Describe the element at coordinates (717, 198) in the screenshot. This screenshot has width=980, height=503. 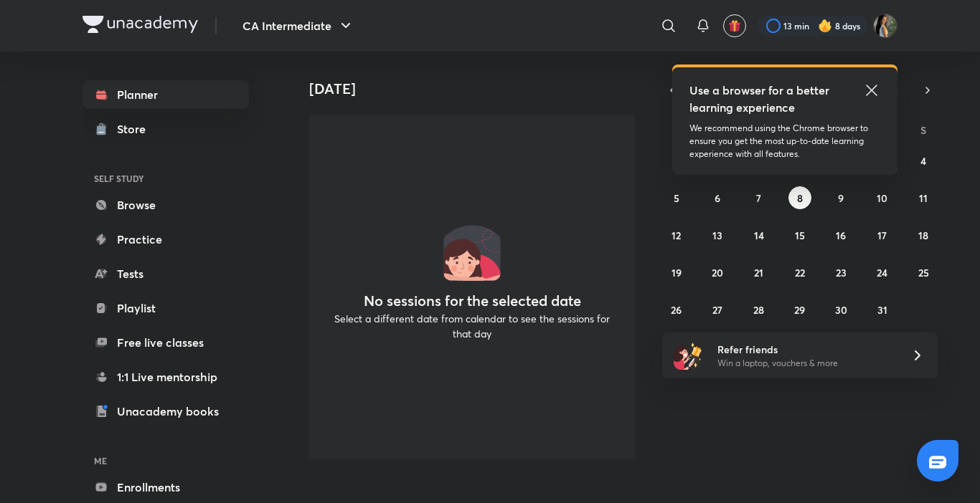
I see `abbr: October 6, 2025` at that location.